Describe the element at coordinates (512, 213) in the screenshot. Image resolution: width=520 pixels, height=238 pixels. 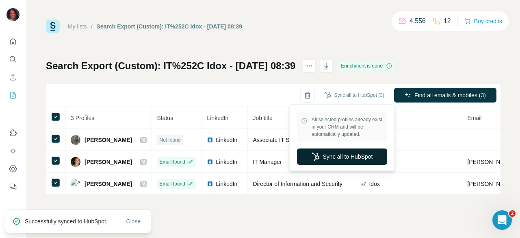
I see `span: 2` at that location.